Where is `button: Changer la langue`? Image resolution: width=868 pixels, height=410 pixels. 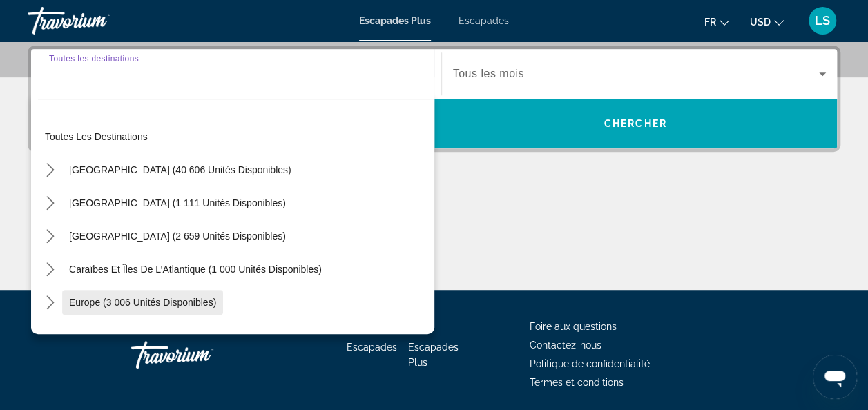
button: Changer la langue is located at coordinates (717, 22).